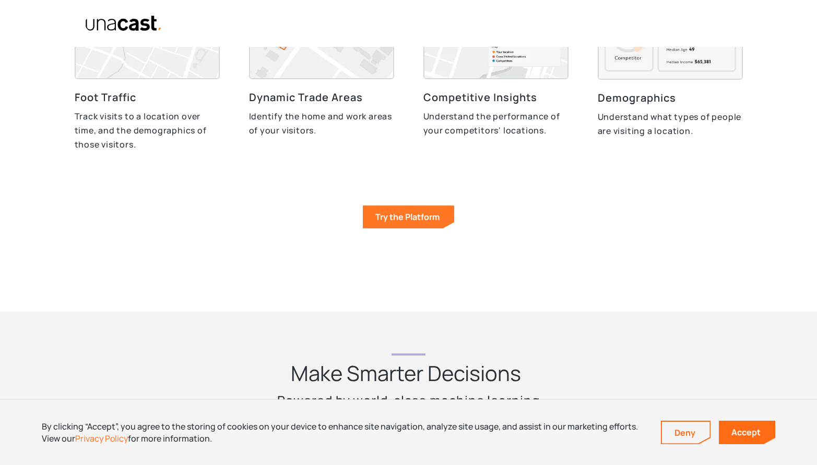 The image size is (817, 465). Describe the element at coordinates (670, 124) in the screenshot. I see `p: Understand what types of people are visiting a location.` at that location.